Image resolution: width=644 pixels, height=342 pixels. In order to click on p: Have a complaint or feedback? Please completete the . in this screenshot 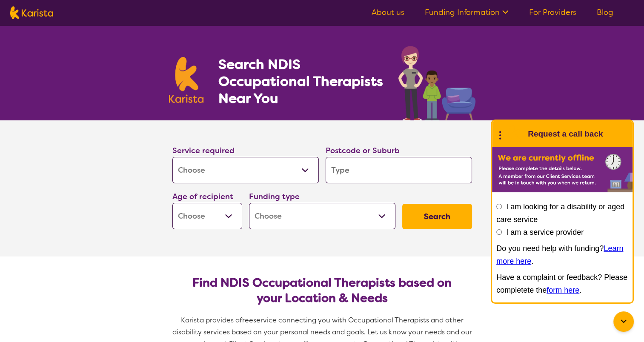, I will do `click(562, 284)`.